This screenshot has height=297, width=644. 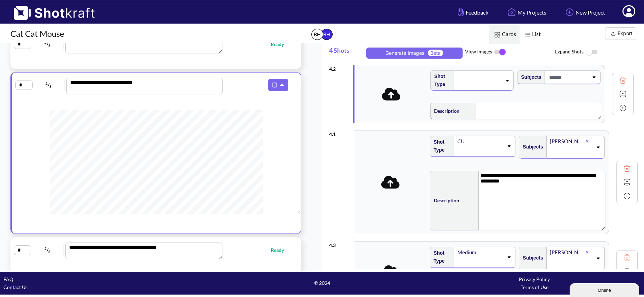 What do you see at coordinates (510, 52) in the screenshot?
I see `span: View Images` at bounding box center [510, 52].